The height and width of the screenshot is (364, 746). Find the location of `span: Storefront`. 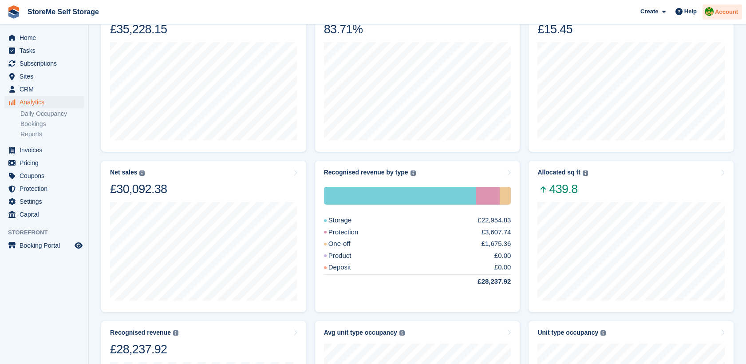

span: Storefront is located at coordinates (48, 233).